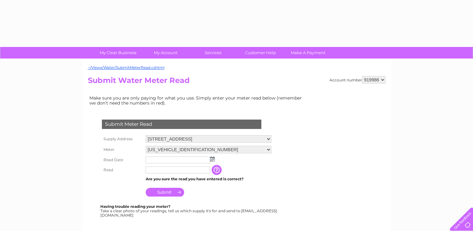  I want to click on th: Meter, so click(122, 149).